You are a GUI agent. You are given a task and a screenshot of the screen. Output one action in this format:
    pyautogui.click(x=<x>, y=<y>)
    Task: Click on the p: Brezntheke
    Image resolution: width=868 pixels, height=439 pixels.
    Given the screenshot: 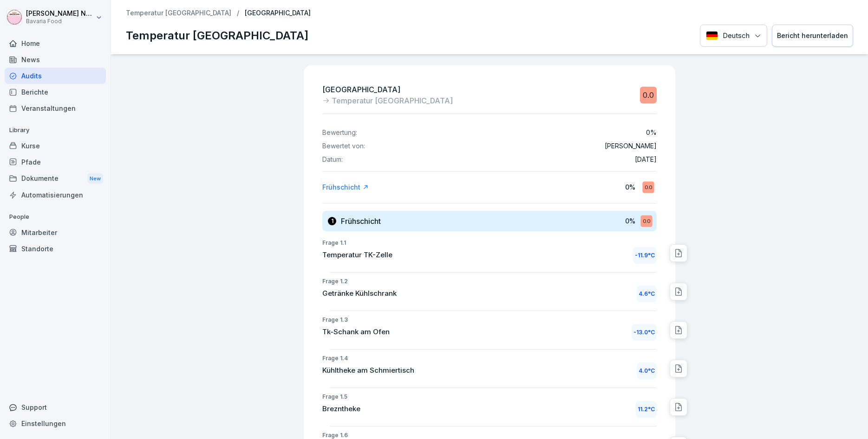 What is the action you would take?
    pyautogui.click(x=341, y=409)
    